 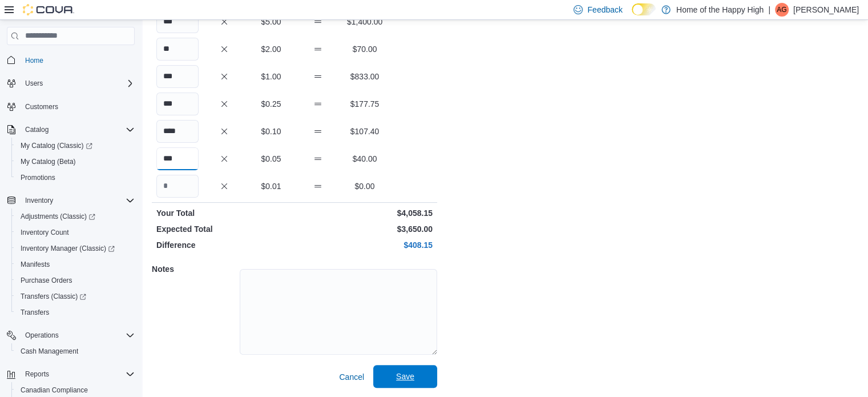 What do you see at coordinates (71, 106) in the screenshot?
I see `button: Customers` at bounding box center [71, 106].